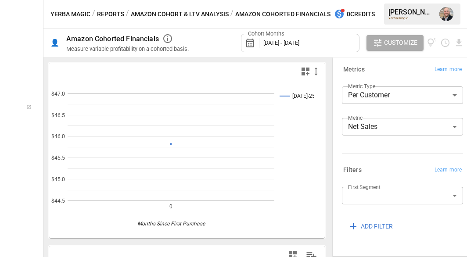  I want to click on label: Cohort Months, so click(266, 34).